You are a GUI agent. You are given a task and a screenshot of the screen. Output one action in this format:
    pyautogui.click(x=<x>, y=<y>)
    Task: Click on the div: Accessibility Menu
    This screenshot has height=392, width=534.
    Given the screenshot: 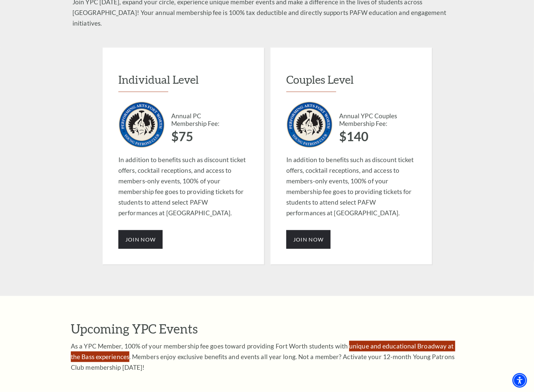 What is the action you would take?
    pyautogui.click(x=520, y=380)
    